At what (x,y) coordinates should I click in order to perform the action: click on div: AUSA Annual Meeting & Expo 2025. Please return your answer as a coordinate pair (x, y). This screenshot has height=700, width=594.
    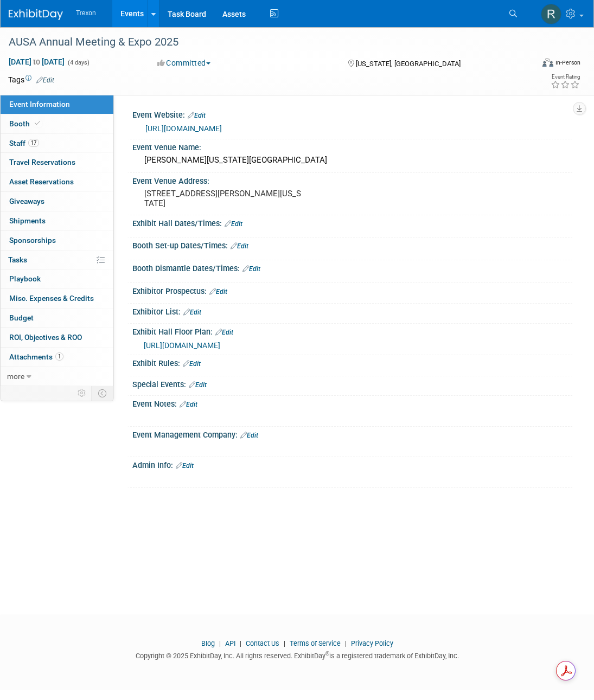
    Looking at the image, I should click on (264, 42).